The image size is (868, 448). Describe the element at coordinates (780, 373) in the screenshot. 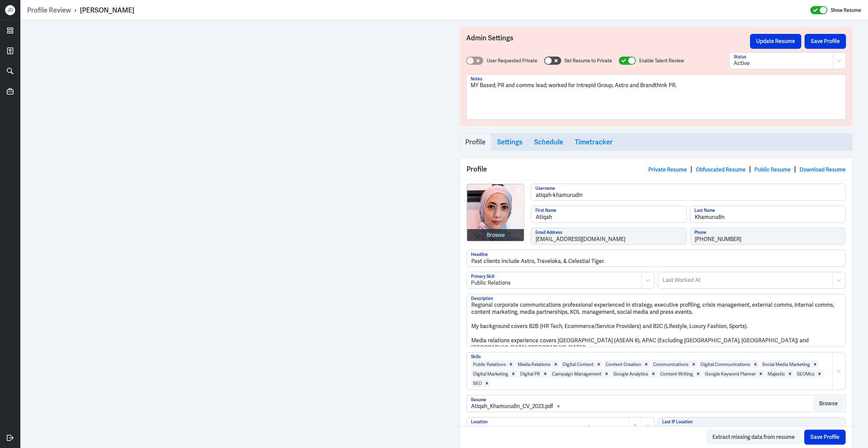

I see `div: MajesticRemove Majestic` at that location.